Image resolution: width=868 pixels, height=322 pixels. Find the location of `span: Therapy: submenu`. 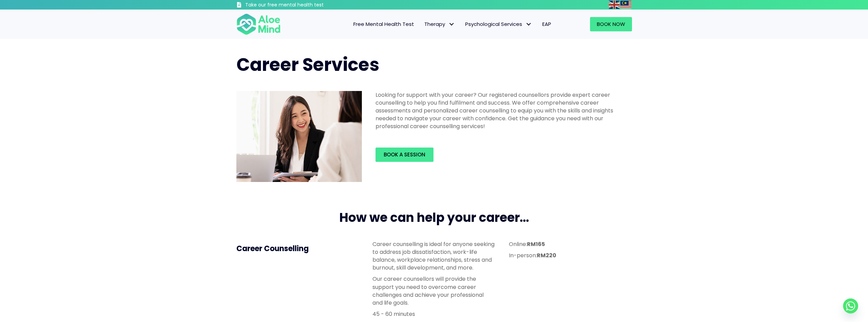

span: Therapy: submenu is located at coordinates (452, 24).